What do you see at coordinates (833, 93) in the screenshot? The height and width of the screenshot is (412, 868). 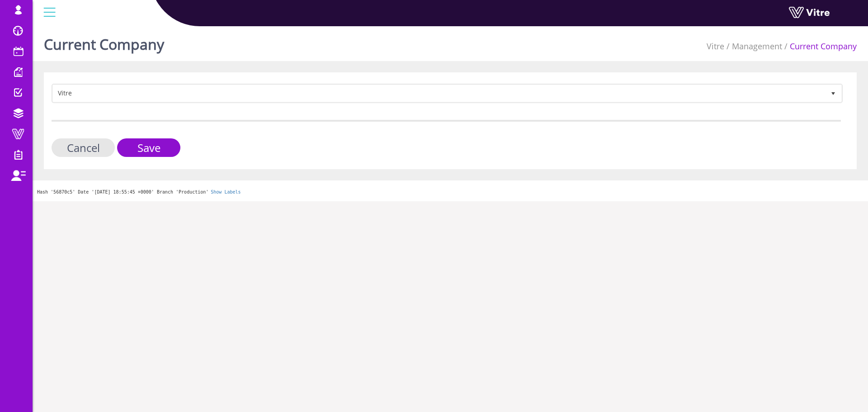 I see `span: select` at bounding box center [833, 93].